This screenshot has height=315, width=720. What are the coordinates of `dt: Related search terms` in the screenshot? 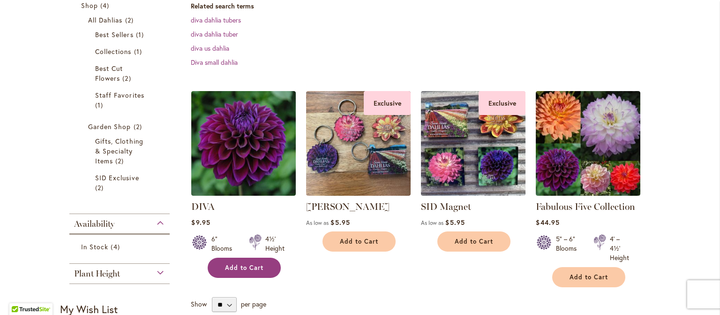 It's located at (425, 6).